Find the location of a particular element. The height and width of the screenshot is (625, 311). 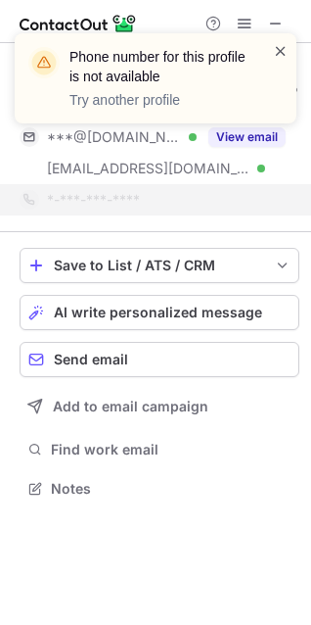

button: Find work email is located at coordinates (160, 449).